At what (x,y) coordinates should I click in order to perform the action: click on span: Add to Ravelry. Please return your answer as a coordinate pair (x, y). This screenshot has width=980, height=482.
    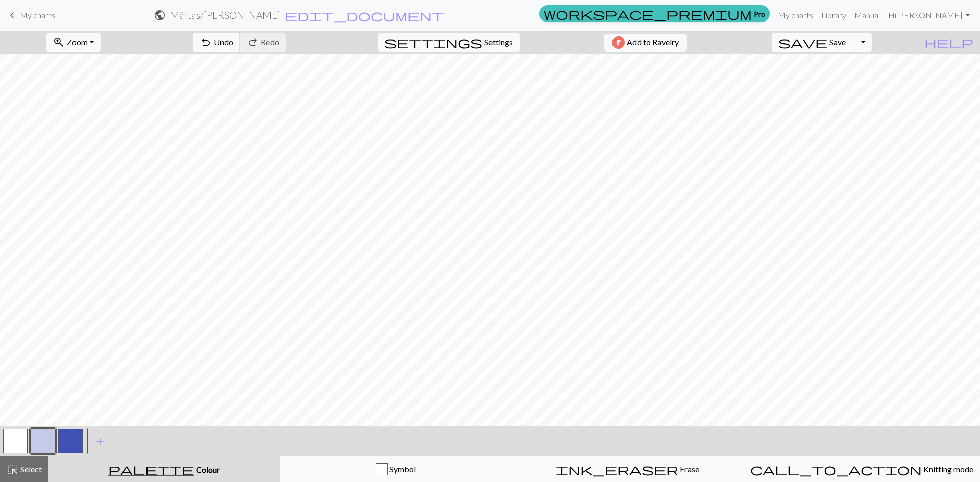
    Looking at the image, I should click on (653, 42).